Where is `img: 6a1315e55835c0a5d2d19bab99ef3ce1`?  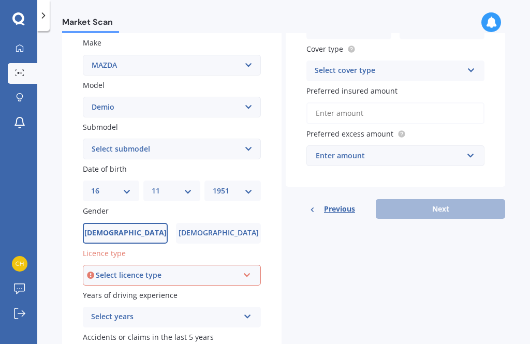
img: 6a1315e55835c0a5d2d19bab99ef3ce1 is located at coordinates (20, 264).